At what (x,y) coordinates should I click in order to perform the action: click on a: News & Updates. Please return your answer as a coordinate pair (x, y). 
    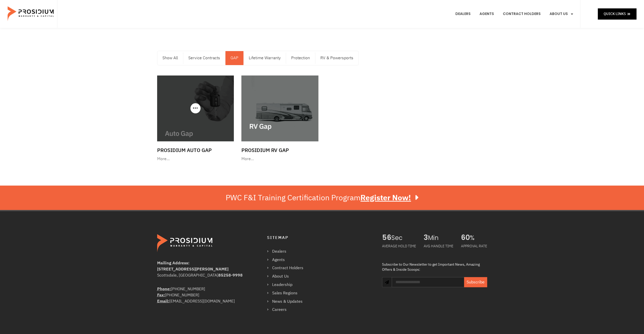
    Looking at the image, I should click on (288, 301).